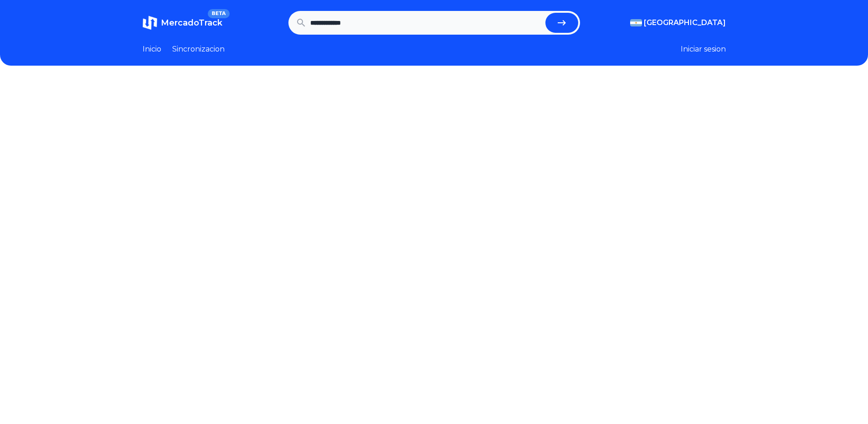 The width and height of the screenshot is (868, 424). What do you see at coordinates (198, 49) in the screenshot?
I see `a: Sincronizacion` at bounding box center [198, 49].